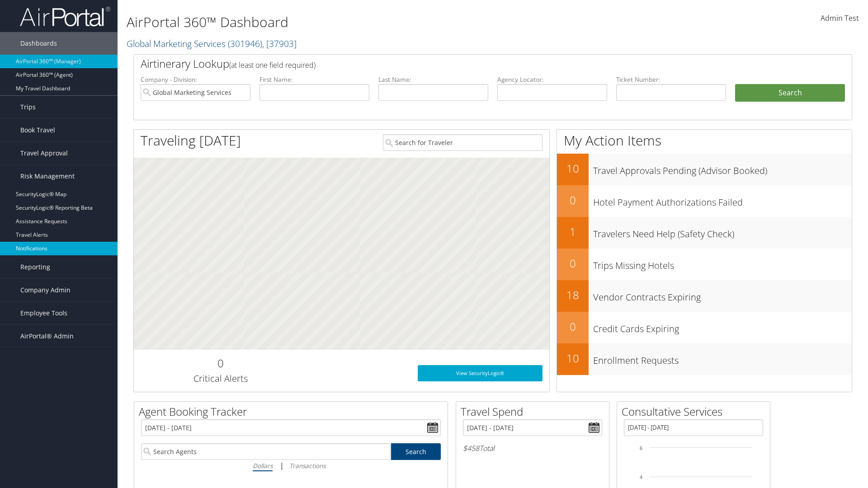 This screenshot has width=868, height=488. What do you see at coordinates (704, 233) in the screenshot?
I see `a: 1Travelers Need Help (Safety Check)` at bounding box center [704, 233].